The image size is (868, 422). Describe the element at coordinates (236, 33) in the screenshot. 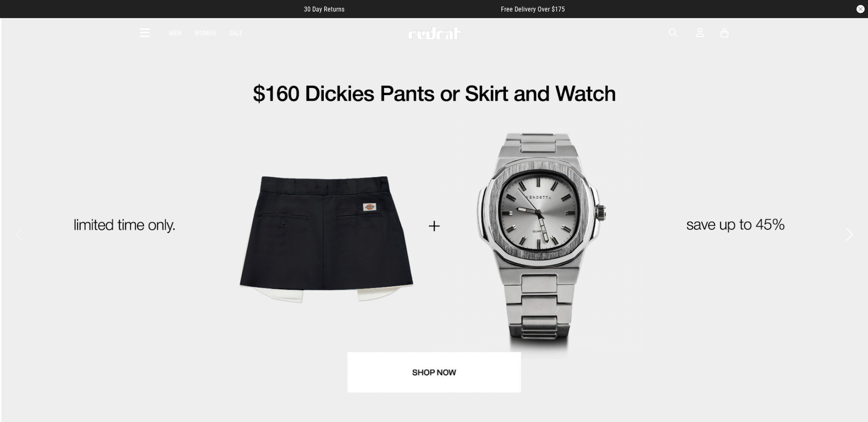

I see `a: Sale` at that location.